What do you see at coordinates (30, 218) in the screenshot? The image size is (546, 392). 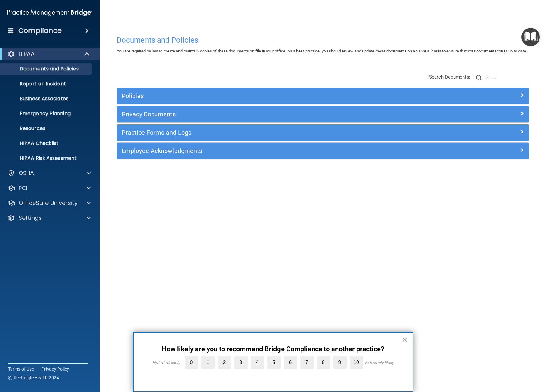 I see `p: Settings` at bounding box center [30, 218].